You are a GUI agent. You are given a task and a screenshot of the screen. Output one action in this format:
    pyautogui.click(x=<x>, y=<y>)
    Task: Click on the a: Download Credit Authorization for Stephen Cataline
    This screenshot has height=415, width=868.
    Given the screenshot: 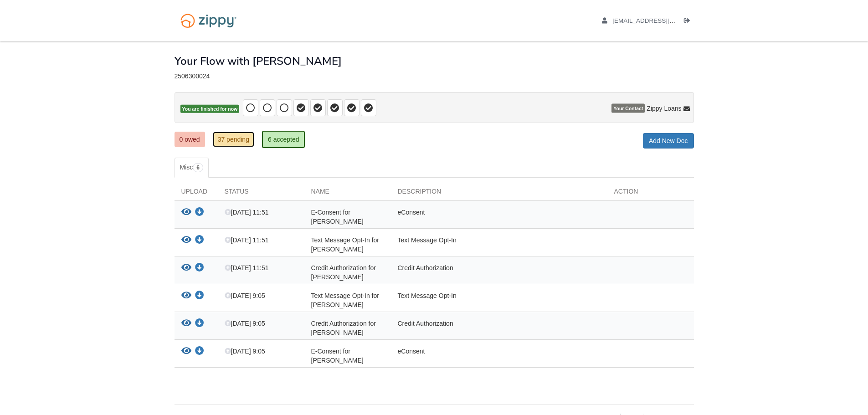 What is the action you would take?
    pyautogui.click(x=200, y=269)
    